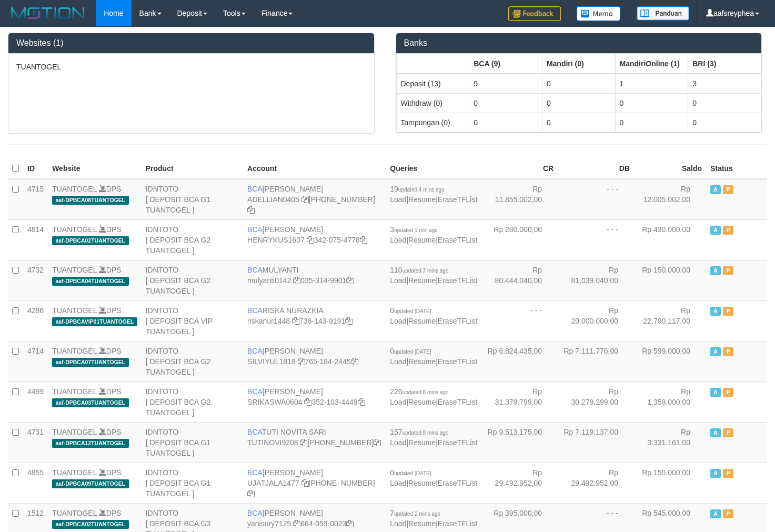 This screenshot has height=532, width=775. What do you see at coordinates (297, 524) in the screenshot?
I see `a: Copy yanisury7125 to clipboard` at bounding box center [297, 524].